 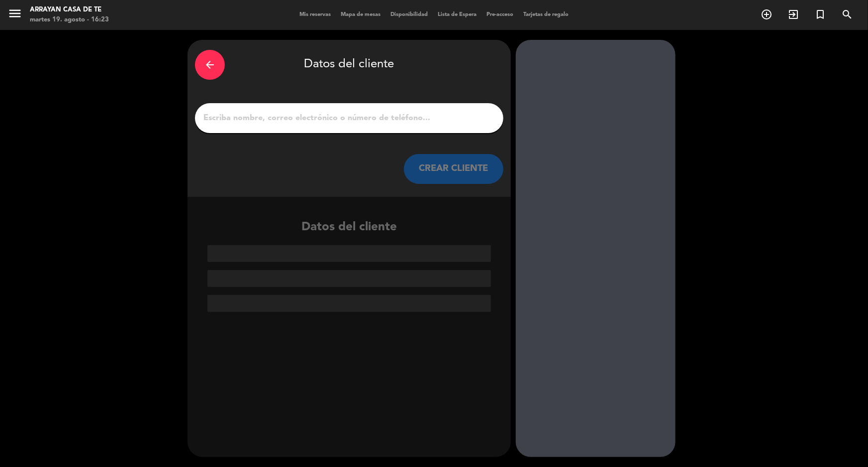 I want to click on span: Tarjetas de regalo, so click(x=546, y=14).